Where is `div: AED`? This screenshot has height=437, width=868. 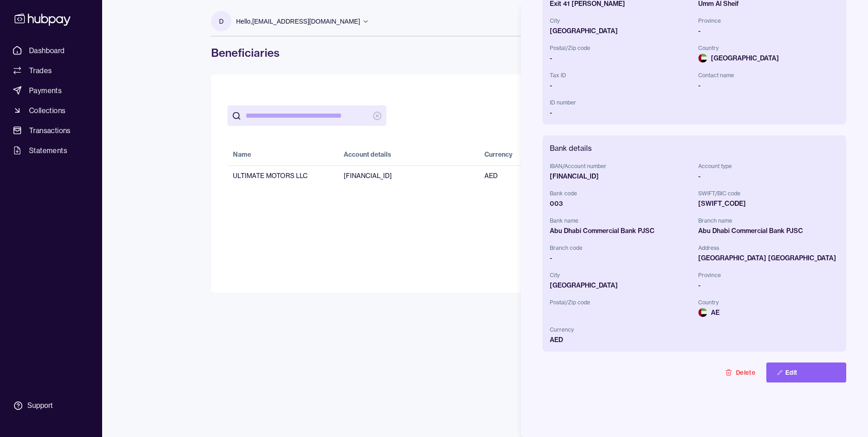
div: AED is located at coordinates (620, 340).